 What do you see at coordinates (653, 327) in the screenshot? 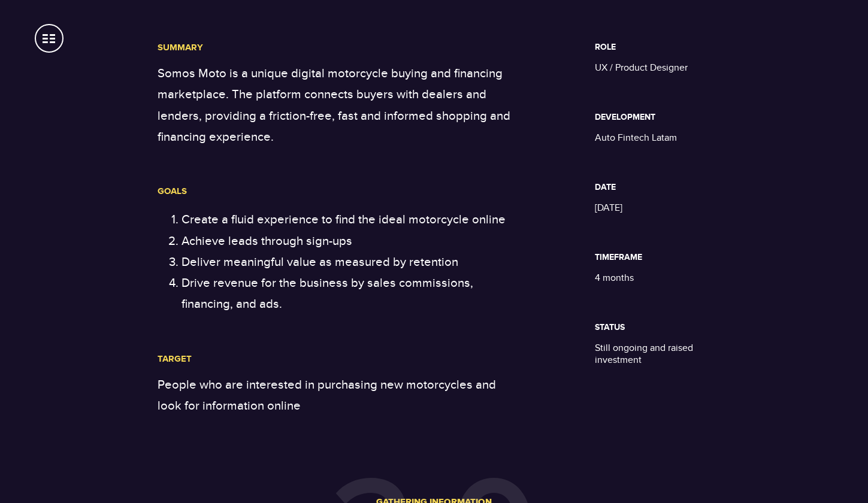
I see `h4: Status` at bounding box center [653, 327].